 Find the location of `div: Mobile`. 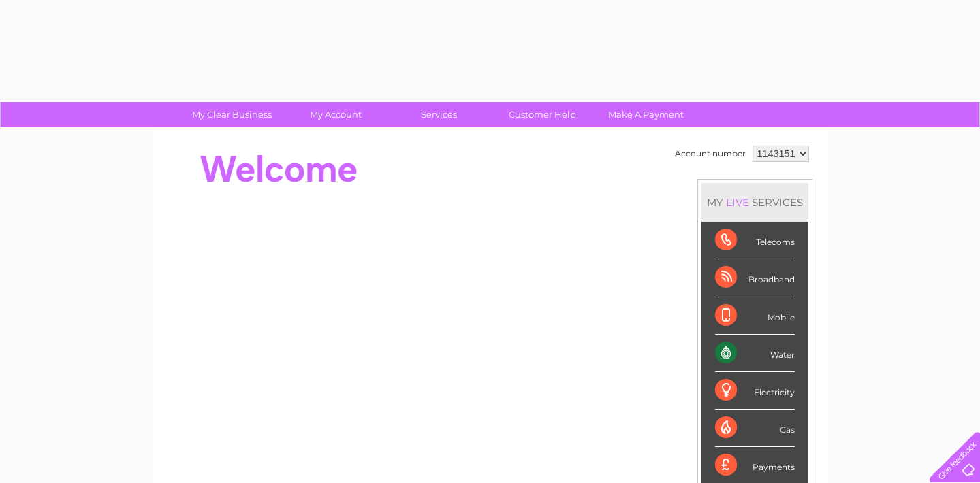

div: Mobile is located at coordinates (755, 315).